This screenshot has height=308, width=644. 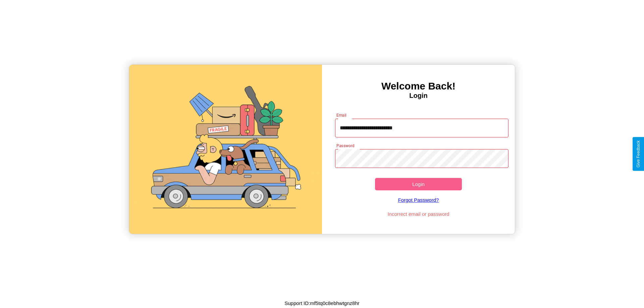 What do you see at coordinates (418, 86) in the screenshot?
I see `h3: Welcome Back!` at bounding box center [418, 86].